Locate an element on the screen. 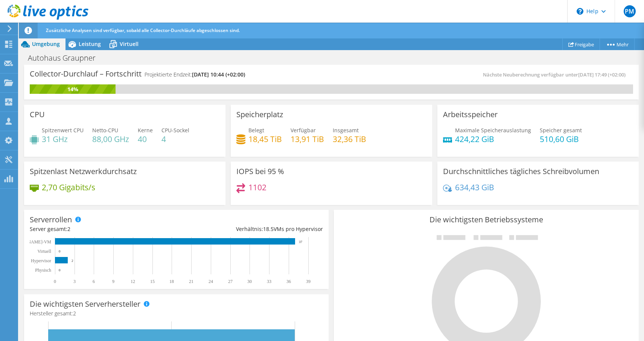  text: 24 is located at coordinates (211, 282).